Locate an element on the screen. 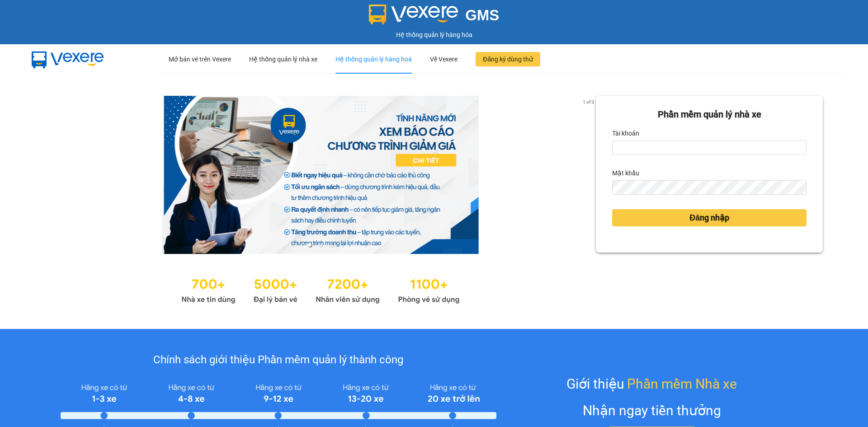 The width and height of the screenshot is (868, 427). span: Phần mềm Nhà xe is located at coordinates (682, 384).